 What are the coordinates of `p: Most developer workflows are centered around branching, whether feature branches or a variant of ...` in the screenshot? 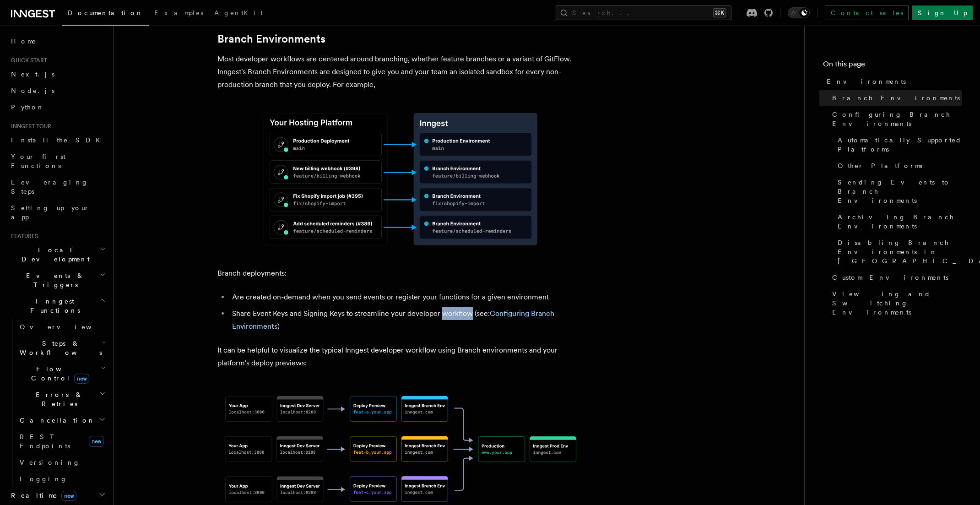 It's located at (400, 71).